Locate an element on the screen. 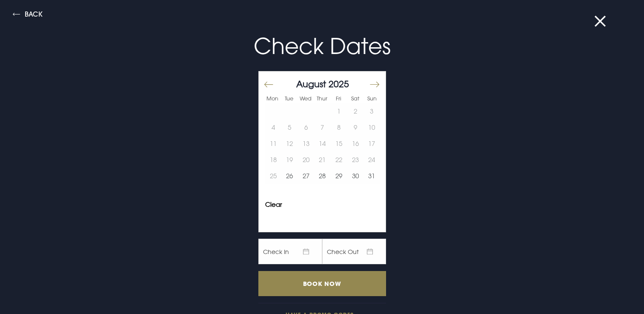 This screenshot has width=644, height=314. button: 27 is located at coordinates (306, 176).